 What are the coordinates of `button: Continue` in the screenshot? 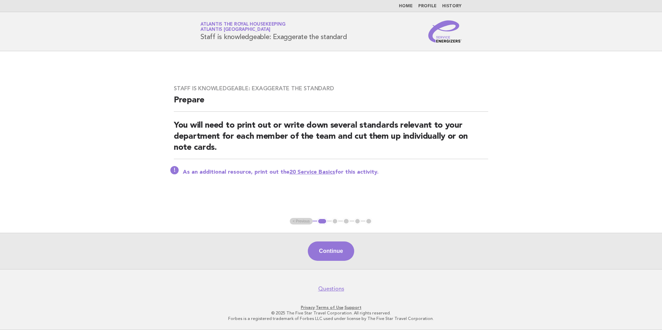 It's located at (331, 251).